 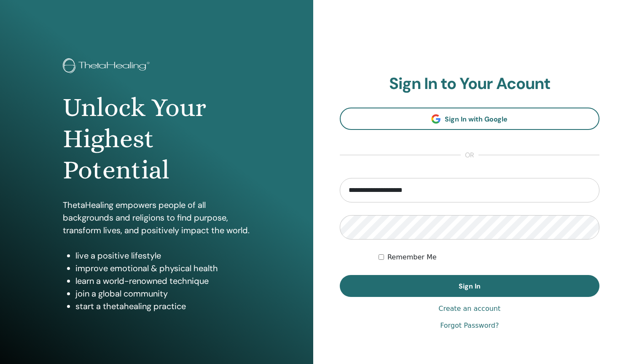 What do you see at coordinates (163, 255) in the screenshot?
I see `li: live a positive lifestyle` at bounding box center [163, 255].